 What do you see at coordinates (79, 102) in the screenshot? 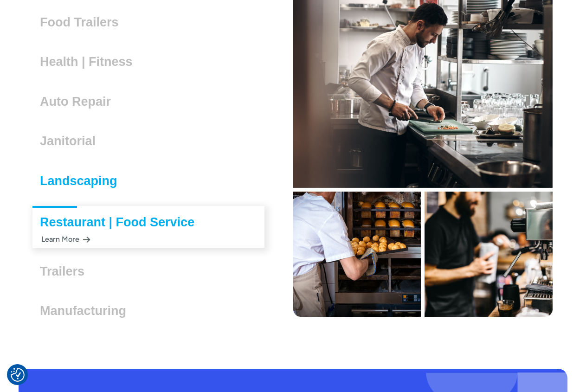
I see `h3: Auto Repair` at bounding box center [79, 102].